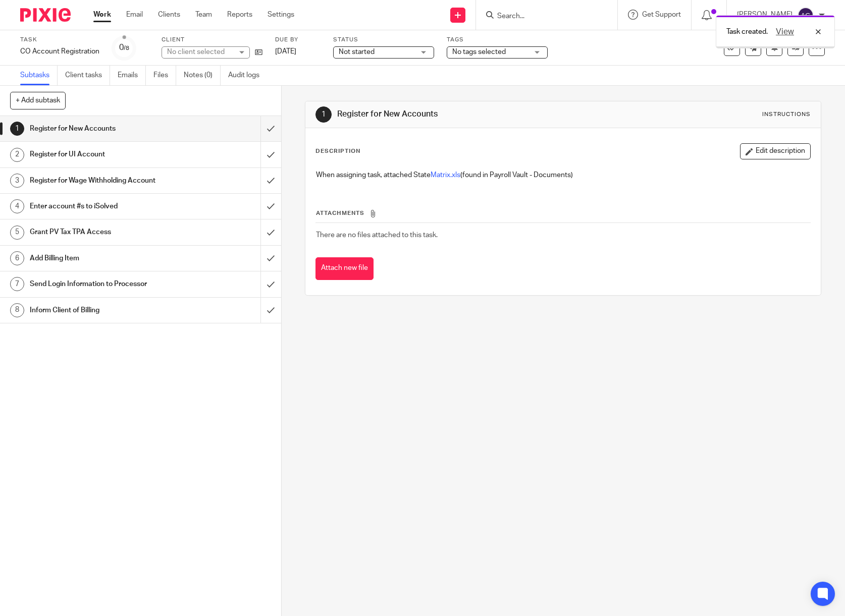 Image resolution: width=845 pixels, height=616 pixels. Describe the element at coordinates (17, 206) in the screenshot. I see `div: 4` at that location.